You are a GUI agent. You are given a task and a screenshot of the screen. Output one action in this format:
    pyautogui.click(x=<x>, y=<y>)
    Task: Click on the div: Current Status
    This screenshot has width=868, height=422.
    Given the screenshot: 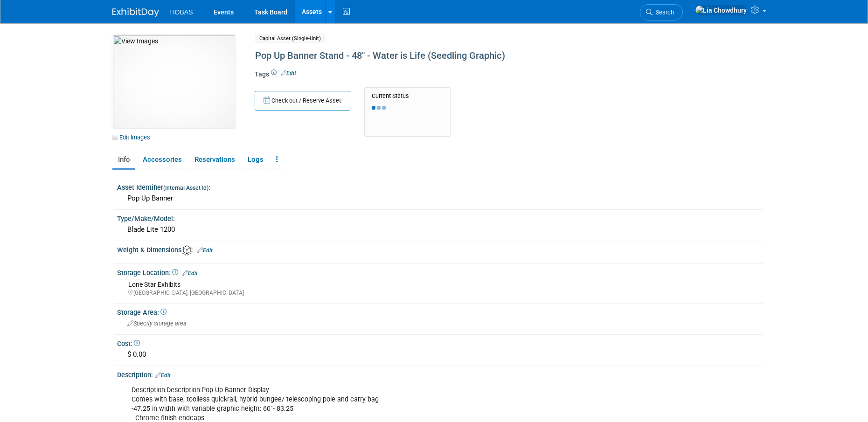 What is the action you would take?
    pyautogui.click(x=407, y=96)
    